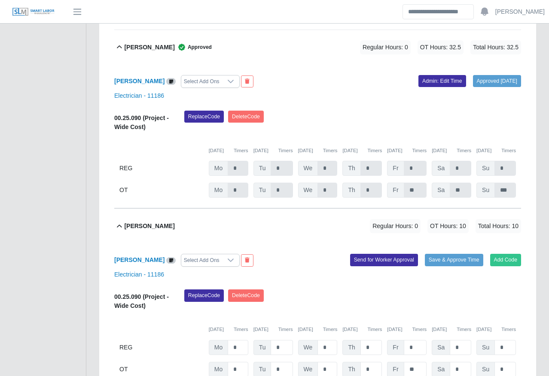 The width and height of the screenshot is (549, 376). I want to click on div: OT, so click(161, 190).